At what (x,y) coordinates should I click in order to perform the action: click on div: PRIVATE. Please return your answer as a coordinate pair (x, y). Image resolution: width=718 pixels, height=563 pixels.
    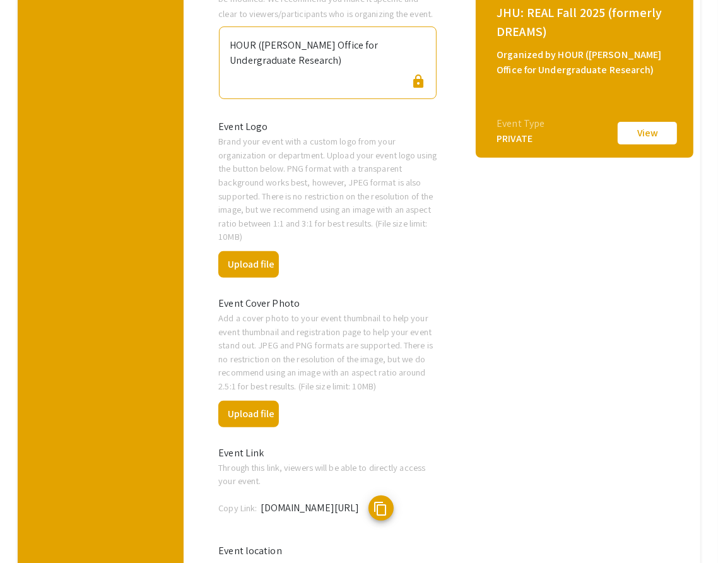
    Looking at the image, I should click on (521, 139).